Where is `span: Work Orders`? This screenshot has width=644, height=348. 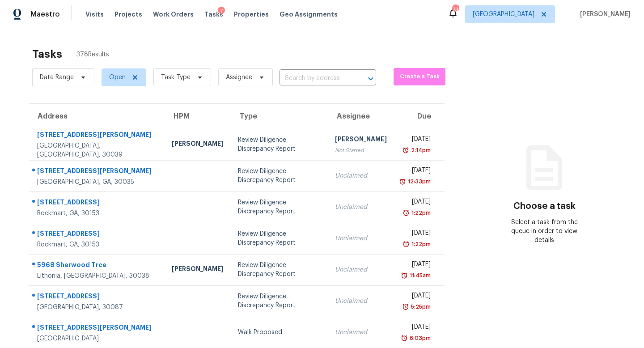
span: Work Orders is located at coordinates (173, 15).